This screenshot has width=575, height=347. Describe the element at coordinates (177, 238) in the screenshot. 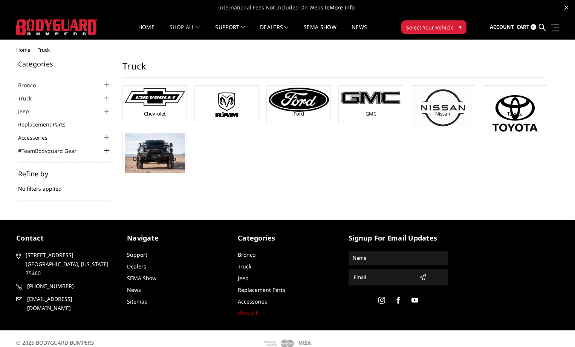

I see `h5: Navigate` at that location.